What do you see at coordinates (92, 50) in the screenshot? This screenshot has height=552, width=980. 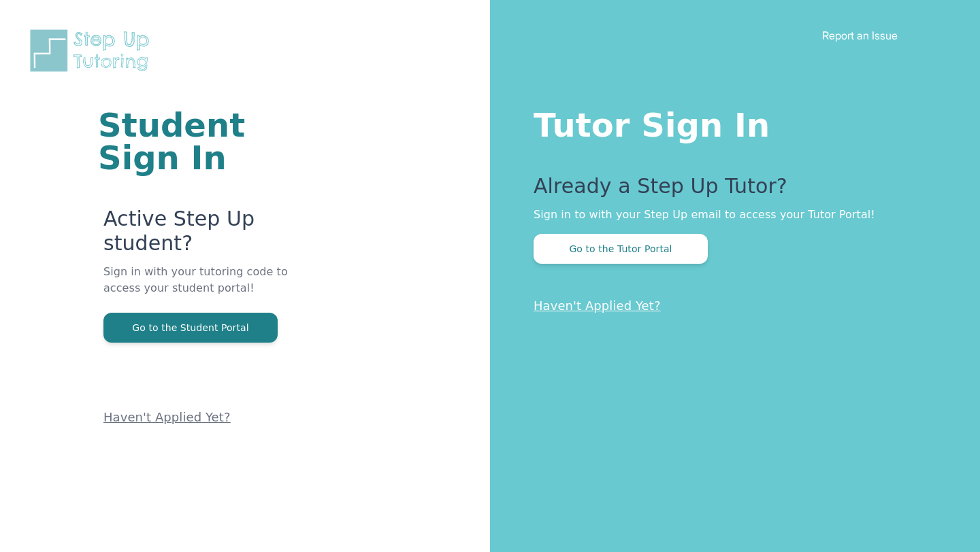 I see `img: Step Up Tutoring horizontal logo` at bounding box center [92, 50].